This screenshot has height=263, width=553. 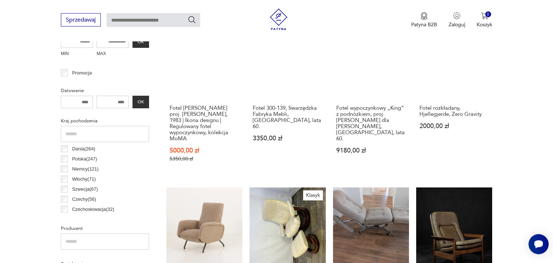 I want to click on p: Czechy ( 56 ), so click(x=84, y=200).